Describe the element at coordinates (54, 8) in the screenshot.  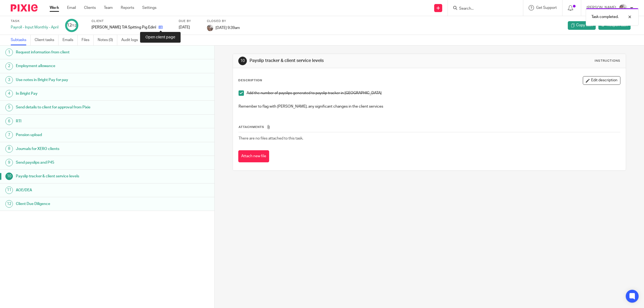
I see `a: Work` at that location.